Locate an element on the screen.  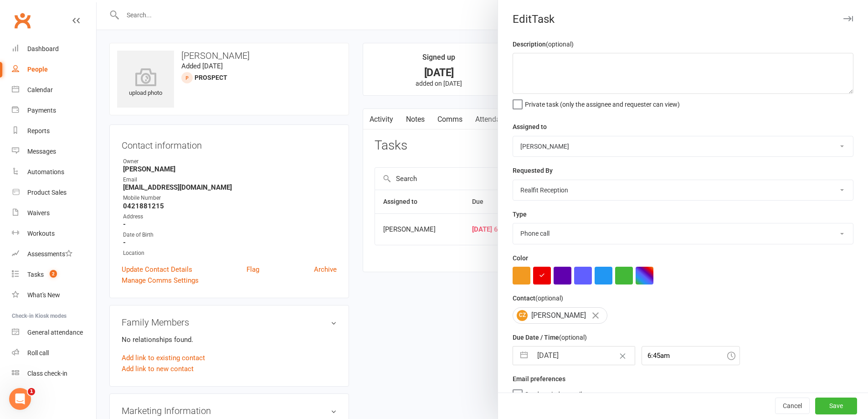
div: Workouts is located at coordinates (41, 233).